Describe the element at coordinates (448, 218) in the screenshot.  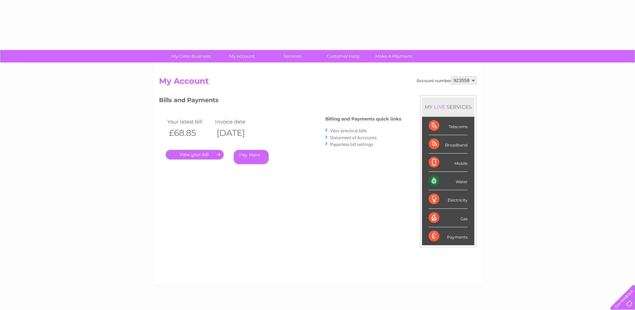
I see `div: Gas` at that location.